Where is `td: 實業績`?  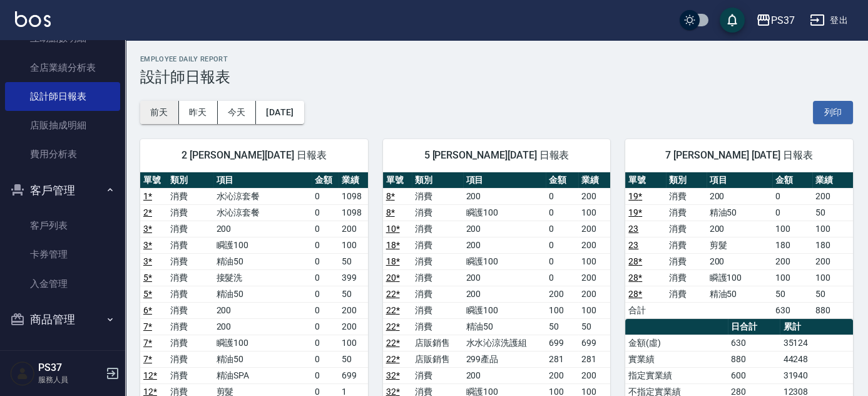 td: 實業績 is located at coordinates (676, 359).